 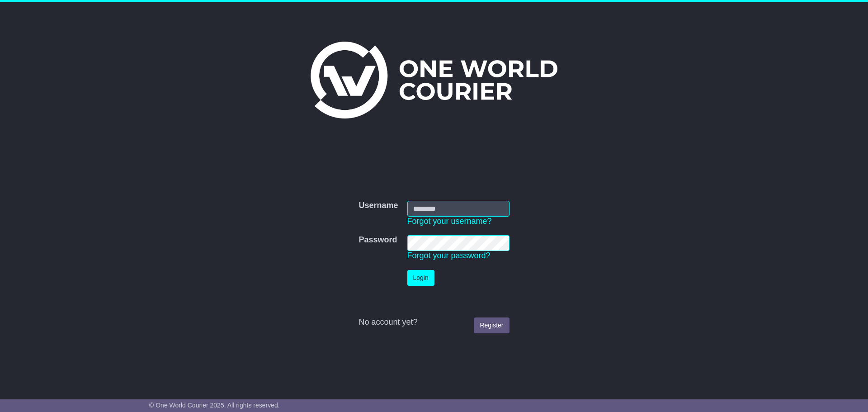 I want to click on a: Forgot your username?, so click(x=450, y=221).